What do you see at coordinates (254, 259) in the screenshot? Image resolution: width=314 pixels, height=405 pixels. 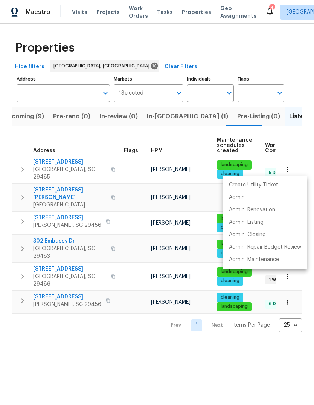 I see `p: Admin: Maintenance` at bounding box center [254, 259].